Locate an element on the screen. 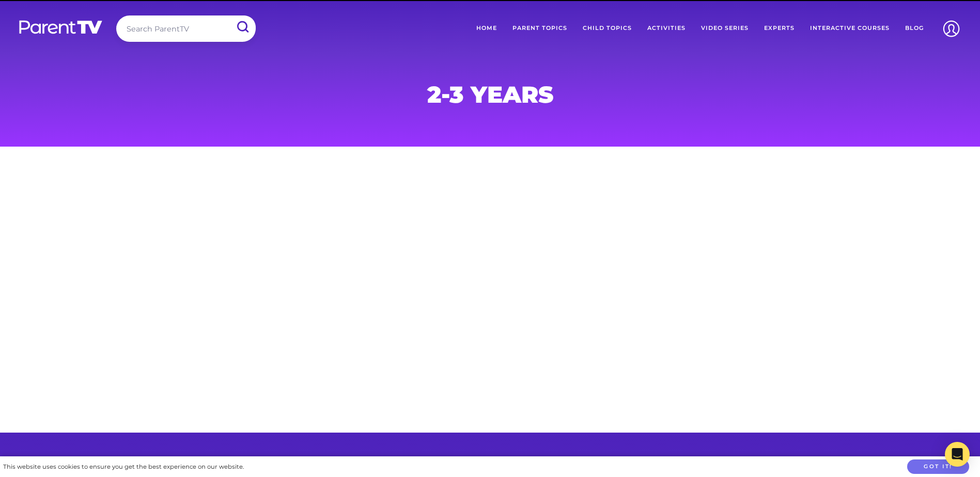 This screenshot has width=980, height=477. img: parenttv-logo-white.4c85aaf.svg is located at coordinates (60, 27).